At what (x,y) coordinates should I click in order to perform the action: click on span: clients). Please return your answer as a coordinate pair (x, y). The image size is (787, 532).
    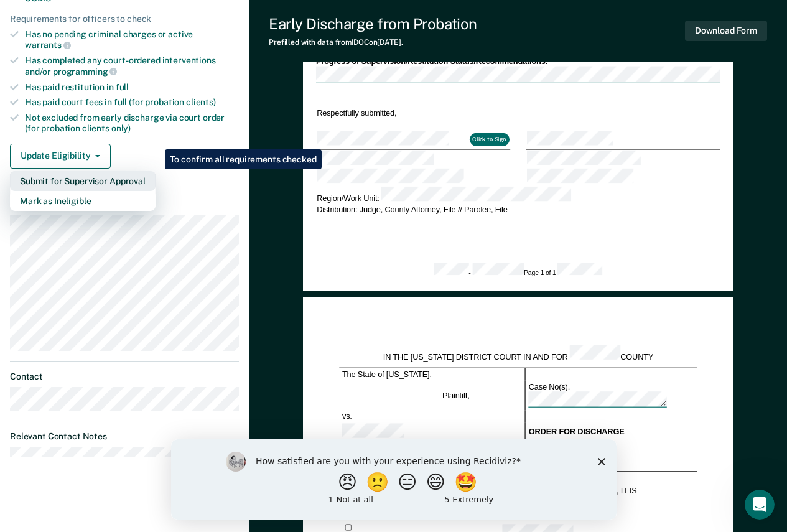
    Looking at the image, I should click on (201, 102).